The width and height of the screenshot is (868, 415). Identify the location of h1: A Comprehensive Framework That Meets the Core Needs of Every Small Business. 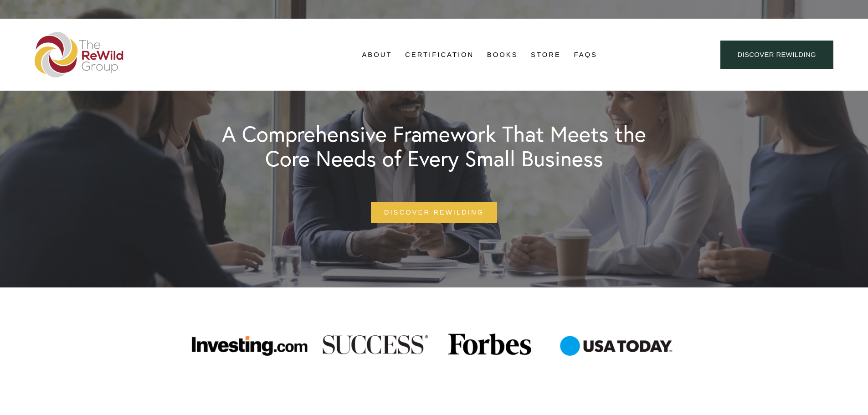
(434, 146).